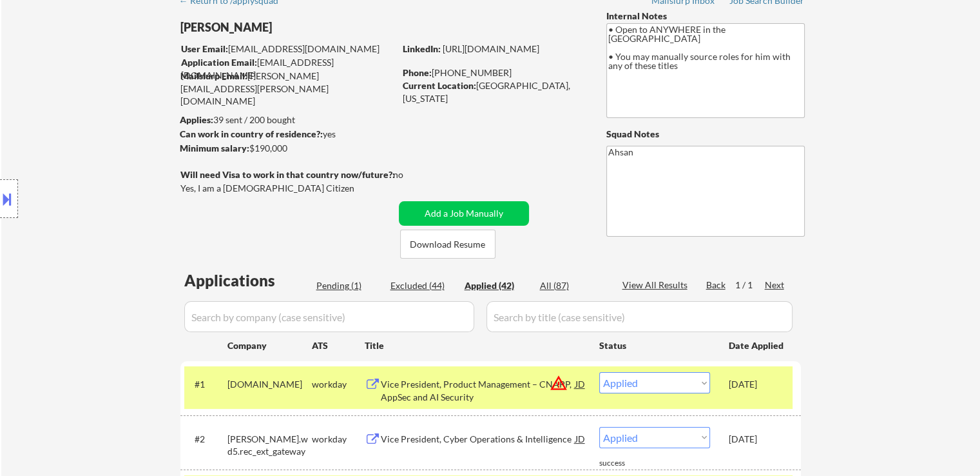 This screenshot has width=980, height=476. Describe the element at coordinates (625, 463) in the screenshot. I see `div: success` at that location.